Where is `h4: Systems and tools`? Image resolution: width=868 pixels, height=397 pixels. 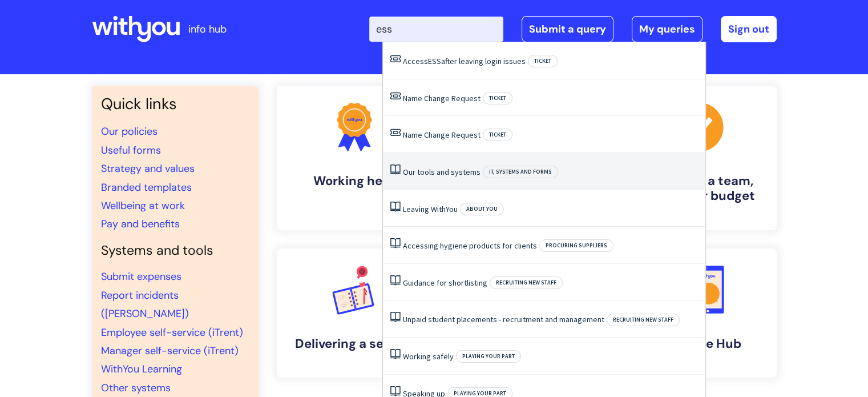 h4: Systems and tools is located at coordinates (175, 250).